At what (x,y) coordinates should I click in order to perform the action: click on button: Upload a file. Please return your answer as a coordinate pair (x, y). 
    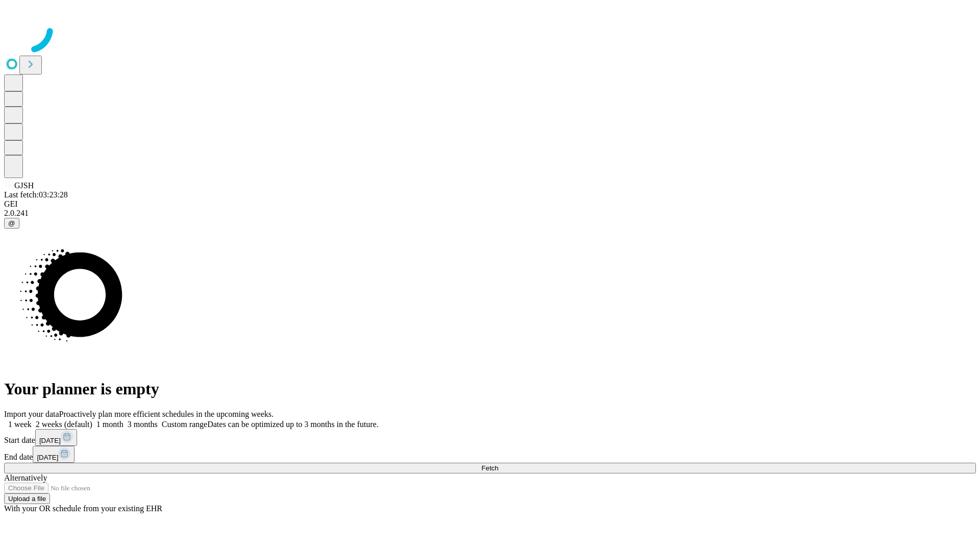
    Looking at the image, I should click on (27, 498).